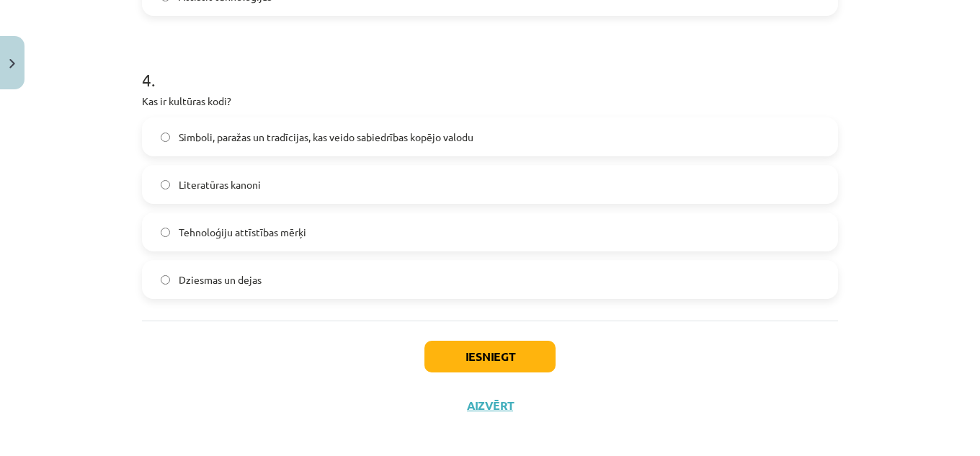 The image size is (980, 456). What do you see at coordinates (165, 137) in the screenshot?
I see `input: Simboli, paražas un tradīcijas, kas veido sabiedrības kopējo valodu` at bounding box center [165, 137].